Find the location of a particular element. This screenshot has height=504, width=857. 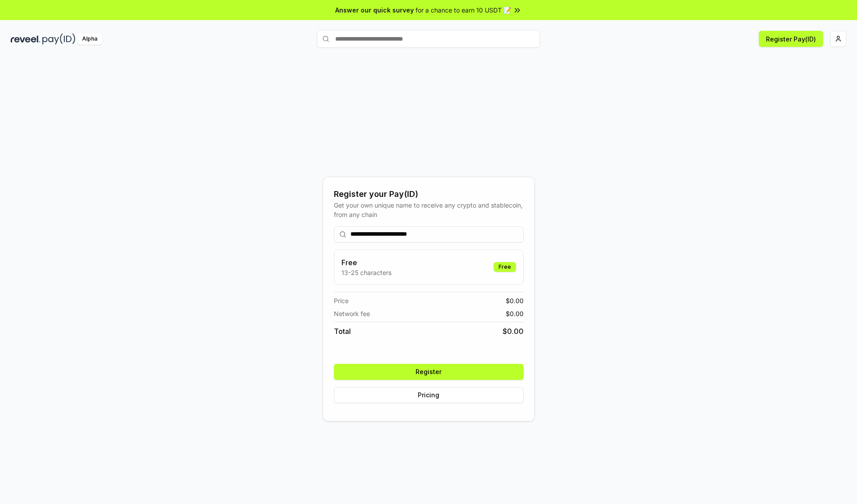

span: Answer our quick survey is located at coordinates (374, 10).